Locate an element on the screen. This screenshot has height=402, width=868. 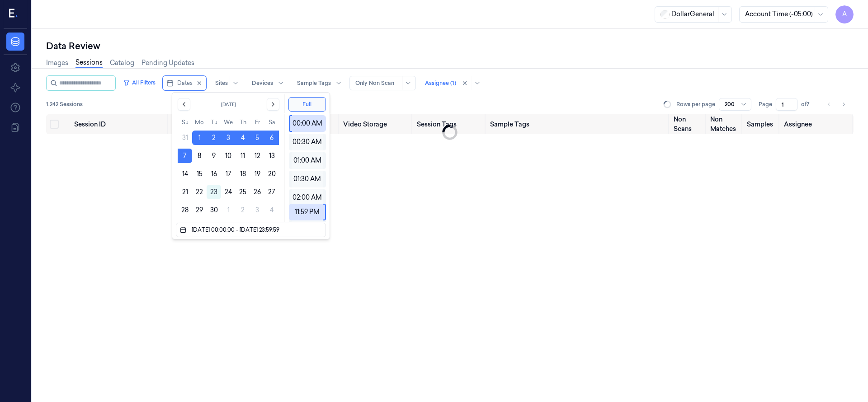
button: Friday, September 26th, 2025 is located at coordinates (257, 192).